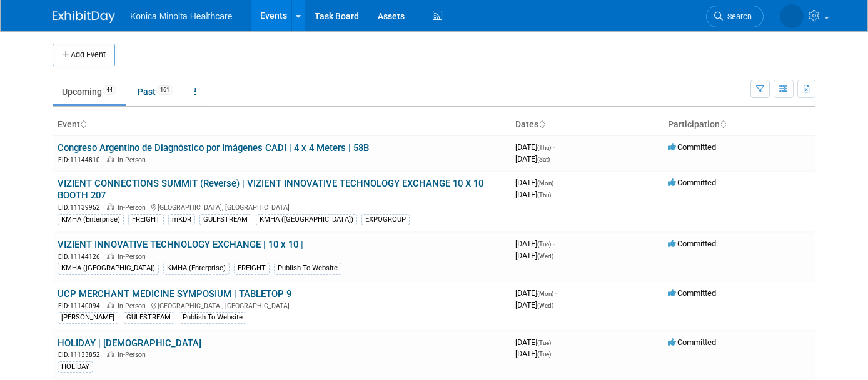 The width and height of the screenshot is (868, 380). I want to click on div: EXPOGROUP, so click(385, 220).